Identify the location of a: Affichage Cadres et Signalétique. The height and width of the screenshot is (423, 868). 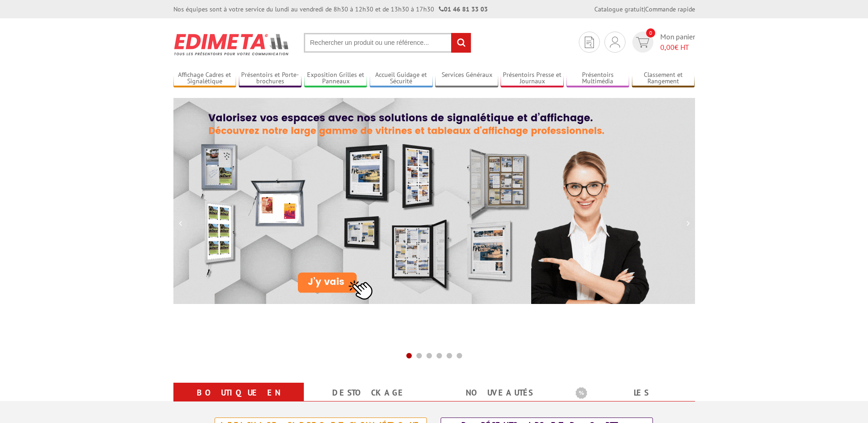
(205, 79).